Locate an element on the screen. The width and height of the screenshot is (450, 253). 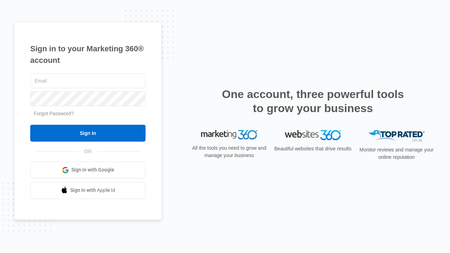
img: Marketing 360 is located at coordinates (229, 135).